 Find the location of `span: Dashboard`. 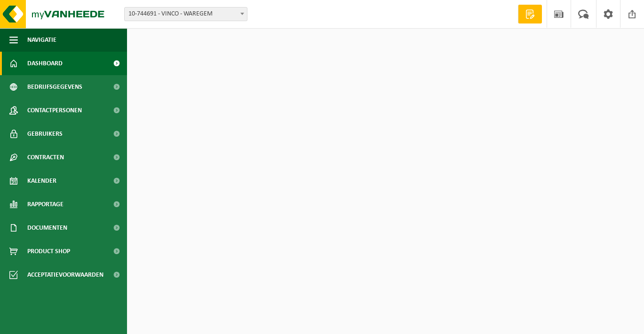

span: Dashboard is located at coordinates (45, 64).